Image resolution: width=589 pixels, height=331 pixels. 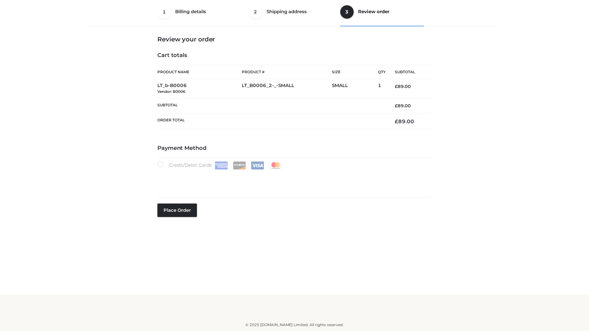 What do you see at coordinates (287, 72) in the screenshot?
I see `th: Product #` at bounding box center [287, 72].